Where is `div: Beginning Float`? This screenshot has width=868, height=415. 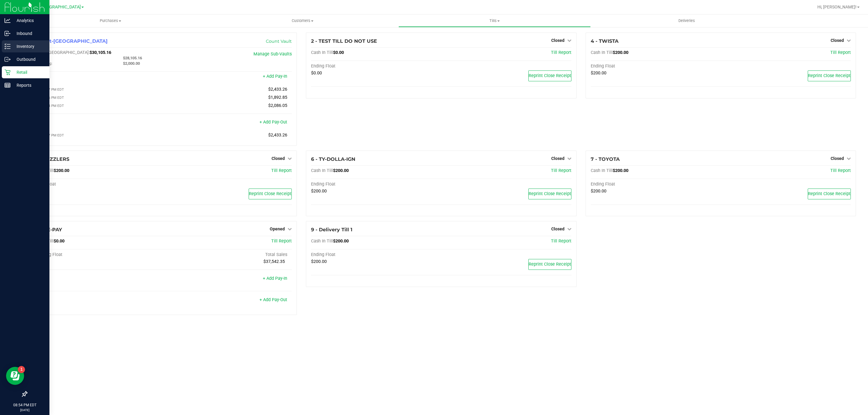
div: Beginning Float is located at coordinates (97, 255).